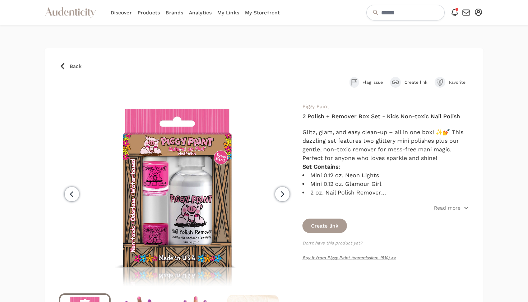  What do you see at coordinates (386, 145) in the screenshot?
I see `p: Glitz, glam, and easy clean-up – all in one box! ✨💅 This dazzling set features two glittery mini ...` at bounding box center [386, 145].